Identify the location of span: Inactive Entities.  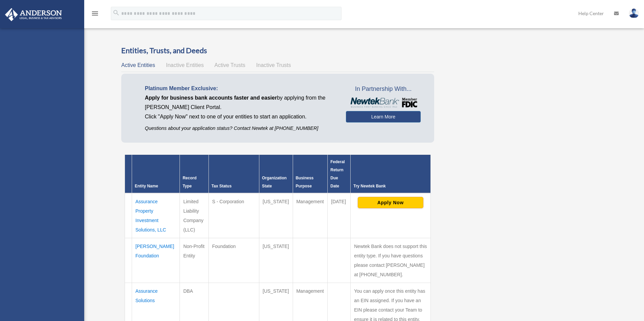
(185, 65).